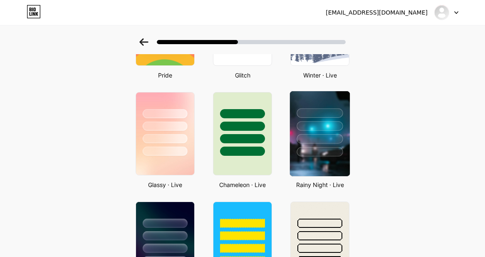  I want to click on div: Chameleon · Live, so click(242, 184).